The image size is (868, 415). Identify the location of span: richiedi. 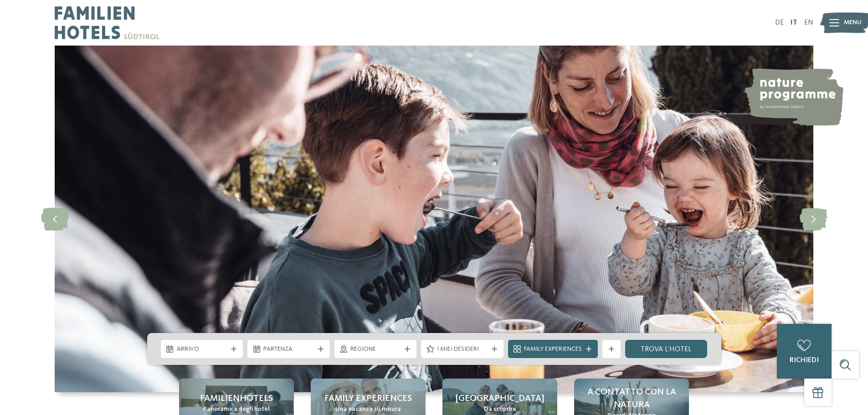
(804, 360).